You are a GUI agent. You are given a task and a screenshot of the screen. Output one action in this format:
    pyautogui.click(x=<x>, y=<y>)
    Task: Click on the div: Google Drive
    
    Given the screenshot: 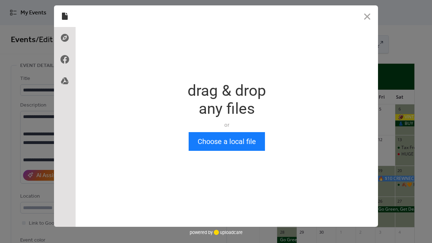 What is the action you would take?
    pyautogui.click(x=65, y=81)
    